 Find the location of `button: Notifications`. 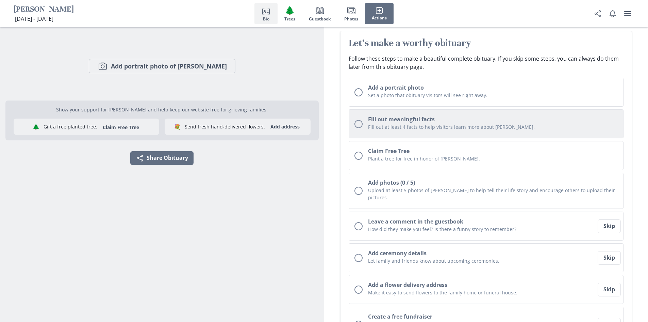

button: Notifications is located at coordinates (613, 14).